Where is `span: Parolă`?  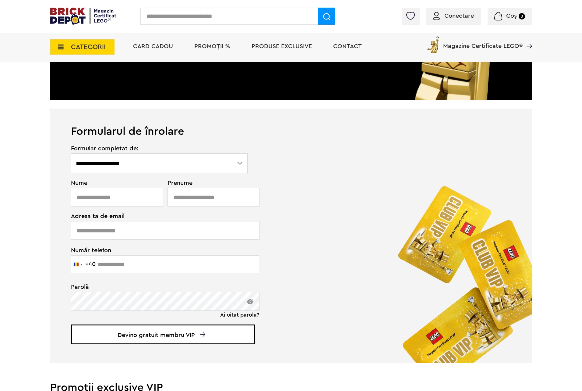 span: Parolă is located at coordinates (160, 287).